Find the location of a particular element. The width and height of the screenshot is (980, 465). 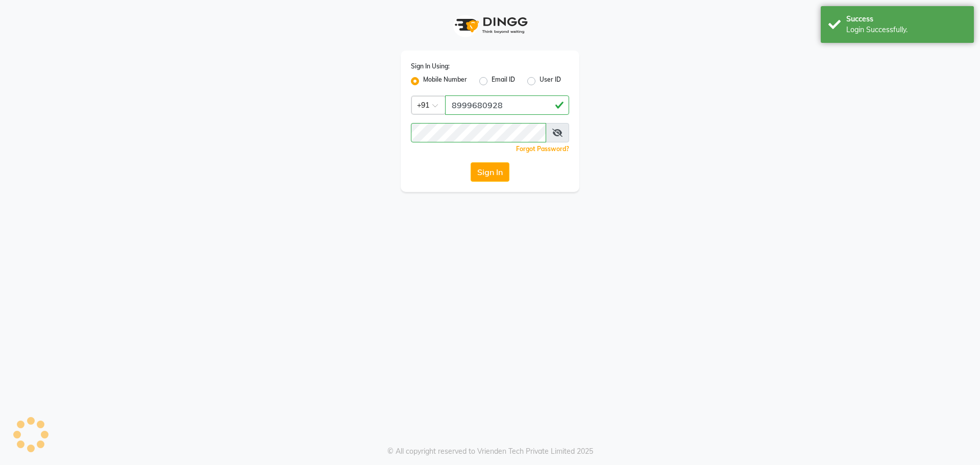

label: Email ID is located at coordinates (503, 81).